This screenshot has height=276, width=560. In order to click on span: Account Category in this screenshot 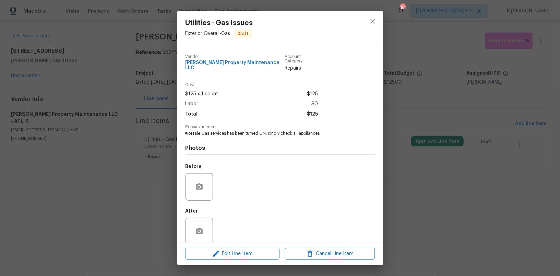, I will do `click(301, 59)`.